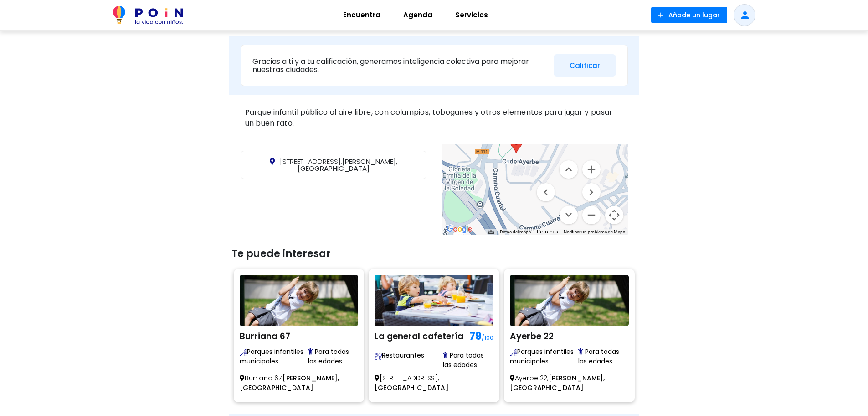 This screenshot has width=868, height=416. What do you see at coordinates (409, 360) in the screenshot?
I see `span: Restaurantes` at bounding box center [409, 360].